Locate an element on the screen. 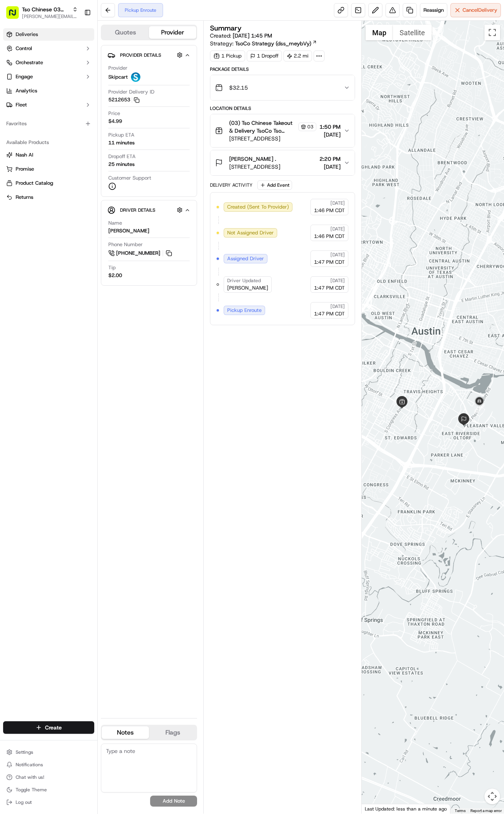  button: Create is located at coordinates (48, 727).